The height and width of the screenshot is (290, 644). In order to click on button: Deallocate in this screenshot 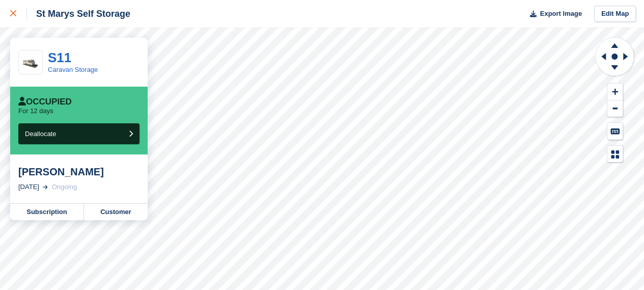, I will do `click(79, 134)`.